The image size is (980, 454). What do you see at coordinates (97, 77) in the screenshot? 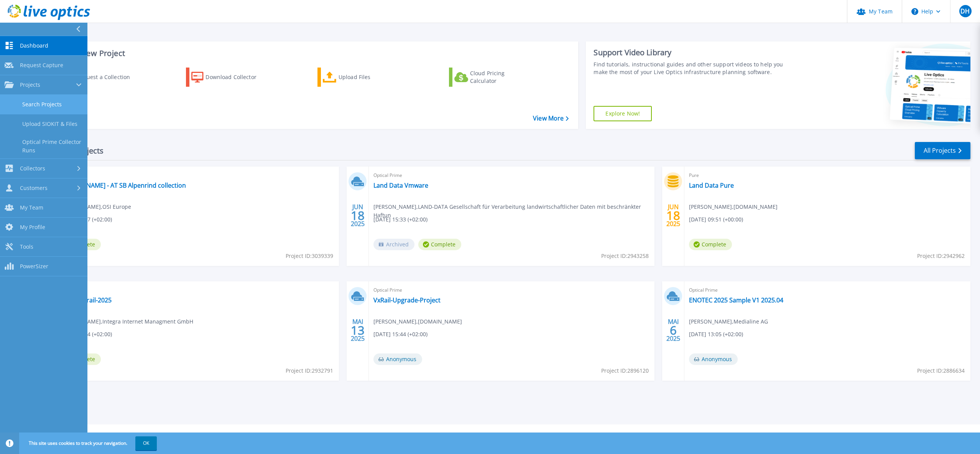
I see `a: Request a Collection` at bounding box center [97, 77].